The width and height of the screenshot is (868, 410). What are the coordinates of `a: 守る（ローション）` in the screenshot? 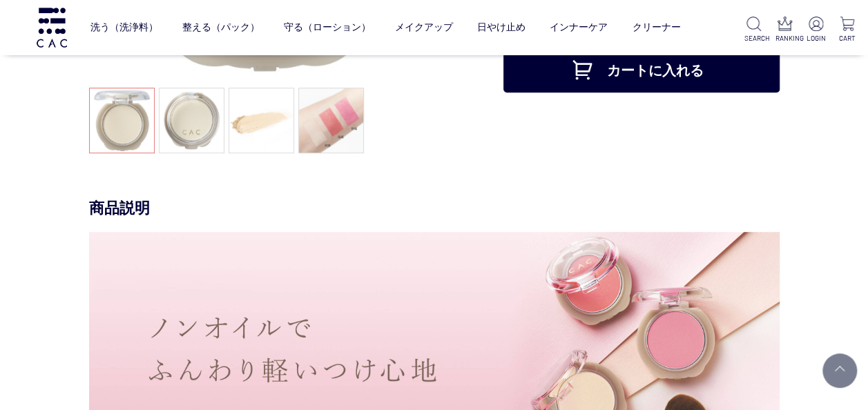 It's located at (327, 28).